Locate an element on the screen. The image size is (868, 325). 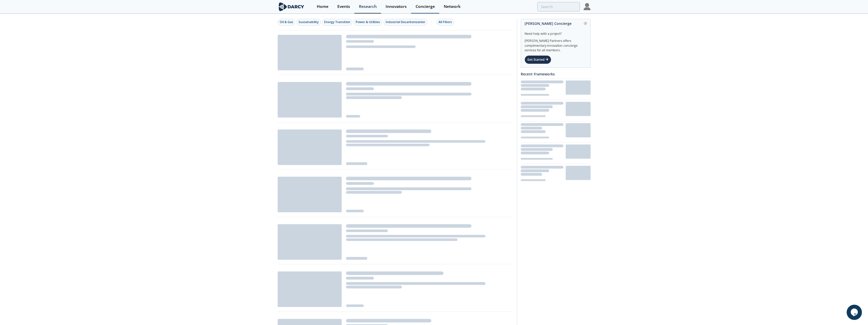
button: All Filters is located at coordinates (445, 22).